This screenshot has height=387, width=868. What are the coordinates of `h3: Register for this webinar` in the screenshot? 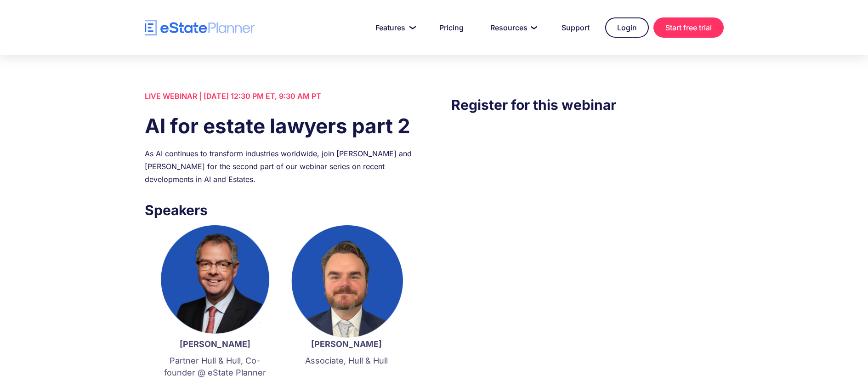 It's located at (587, 105).